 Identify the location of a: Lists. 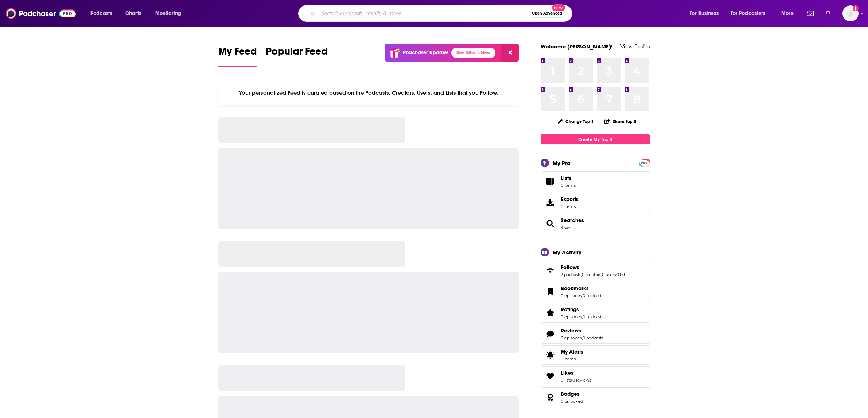
(595, 182).